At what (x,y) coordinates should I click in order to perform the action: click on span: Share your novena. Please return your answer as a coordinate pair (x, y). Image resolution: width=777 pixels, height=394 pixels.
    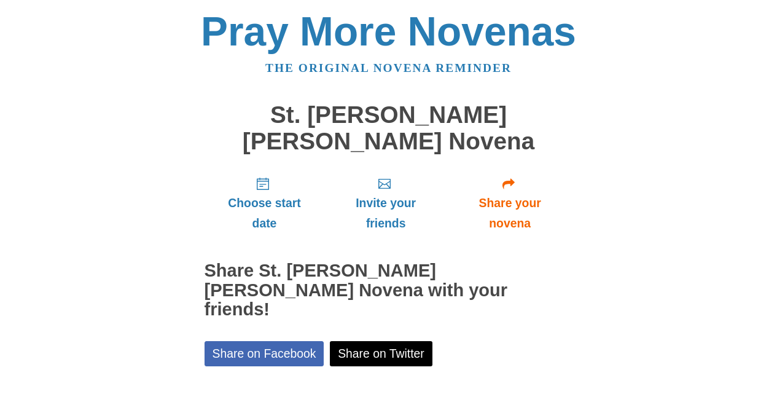
    Looking at the image, I should click on (510, 213).